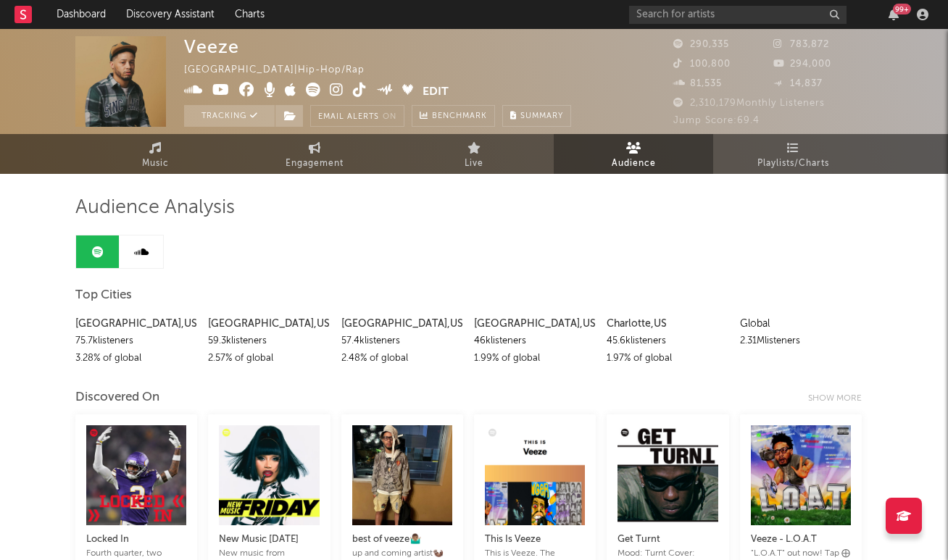 The image size is (948, 560). I want to click on span: 783,872, so click(800, 44).